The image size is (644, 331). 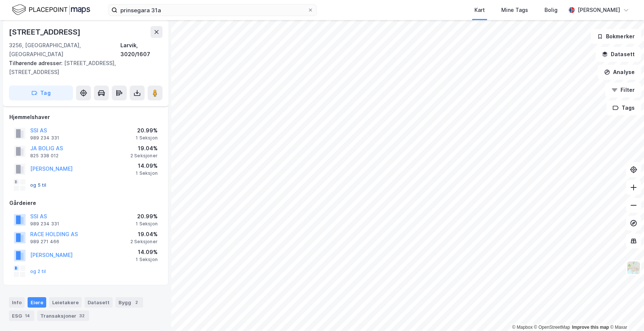 I want to click on img: Z, so click(x=633, y=268).